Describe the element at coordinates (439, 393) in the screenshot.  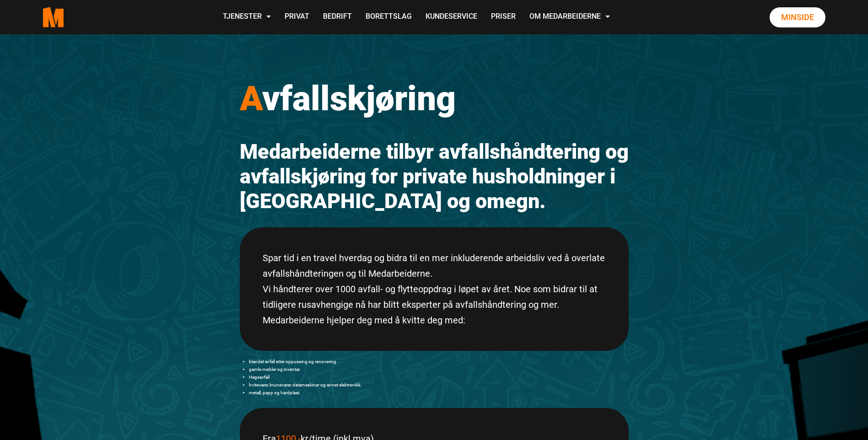
I see `li: metall, papp og hardplast.` at that location.